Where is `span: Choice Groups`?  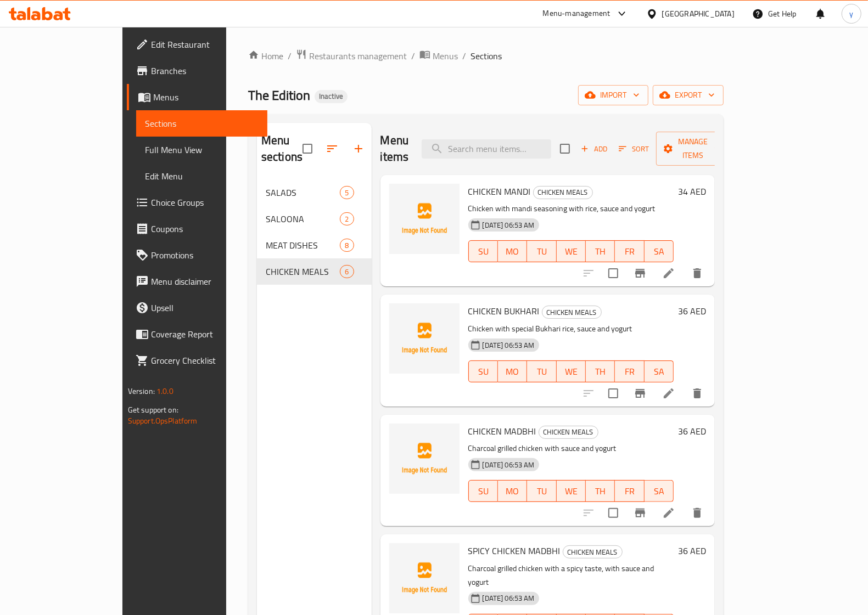 span: Choice Groups is located at coordinates (205, 202).